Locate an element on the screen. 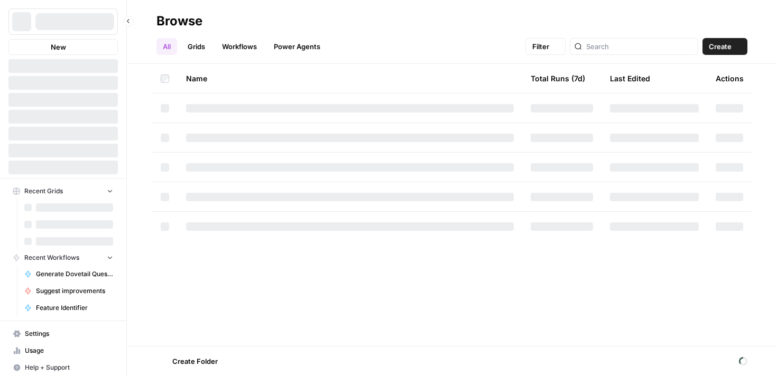  div: Last Edited is located at coordinates (630, 78).